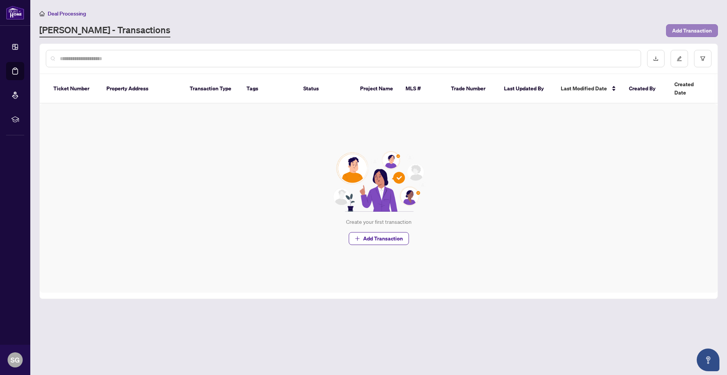  Describe the element at coordinates (588, 89) in the screenshot. I see `th: Last Modified Date` at that location.